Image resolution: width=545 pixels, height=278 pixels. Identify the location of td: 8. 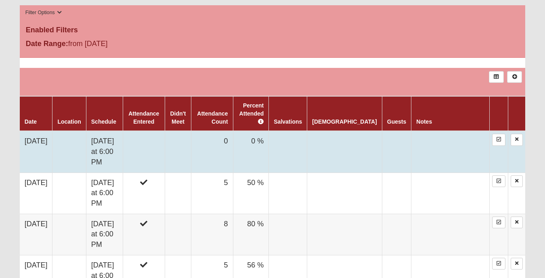
(212, 234).